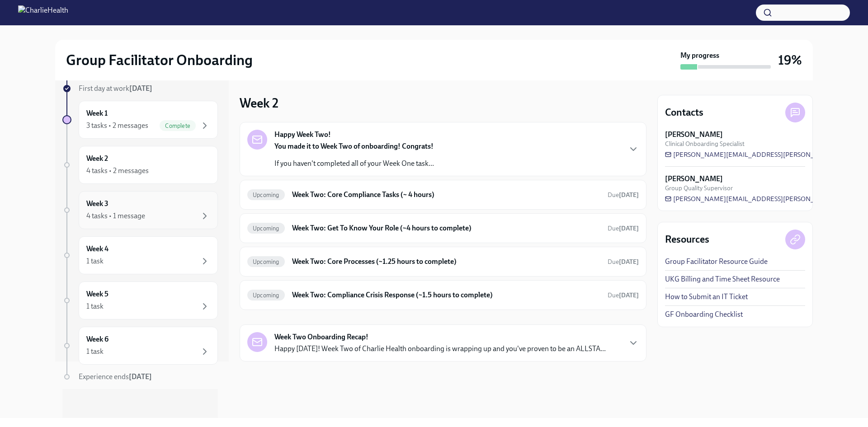  I want to click on a: Week 13 tasks • 2 messagesComplete, so click(140, 120).